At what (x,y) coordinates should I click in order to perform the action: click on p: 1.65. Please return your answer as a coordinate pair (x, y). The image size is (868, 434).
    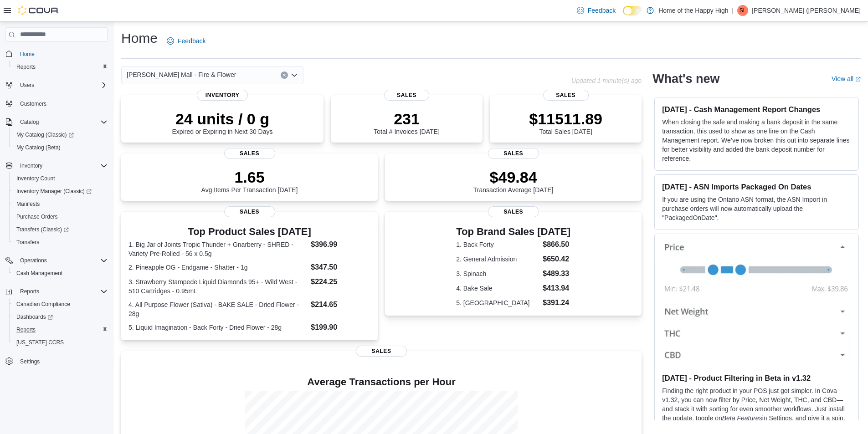
    Looking at the image, I should click on (250, 177).